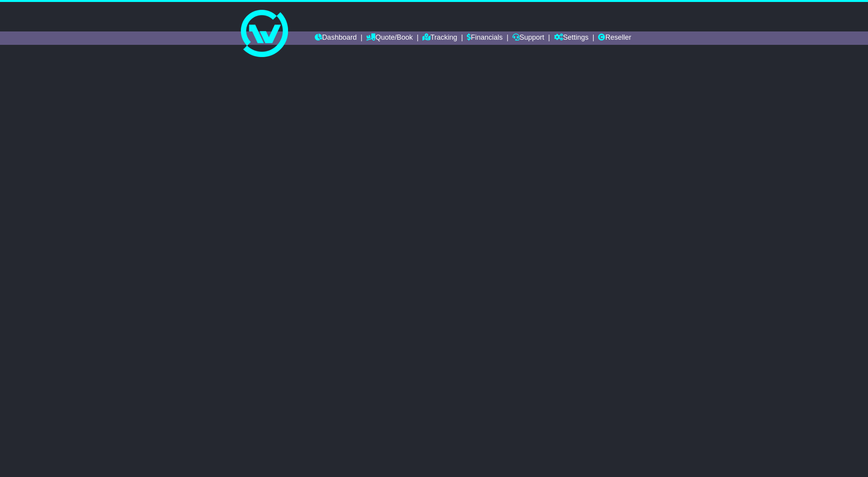  What do you see at coordinates (336, 38) in the screenshot?
I see `a: Dashboard` at bounding box center [336, 38].